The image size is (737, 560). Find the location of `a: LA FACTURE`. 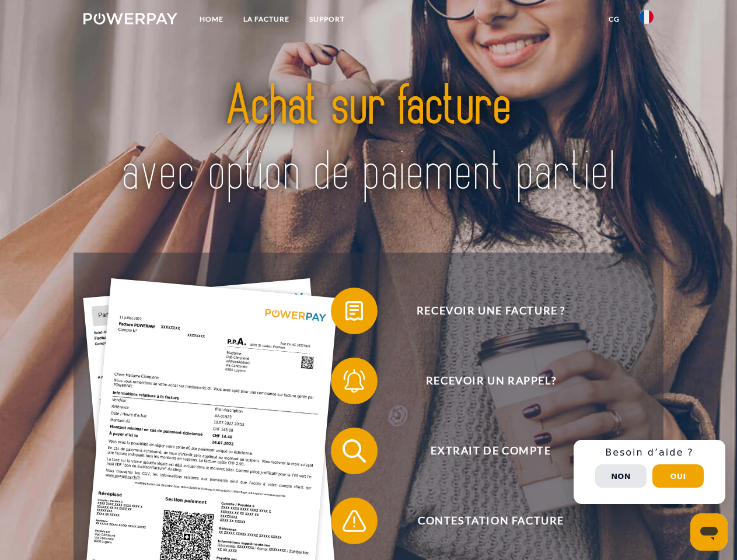

a: LA FACTURE is located at coordinates (266, 19).